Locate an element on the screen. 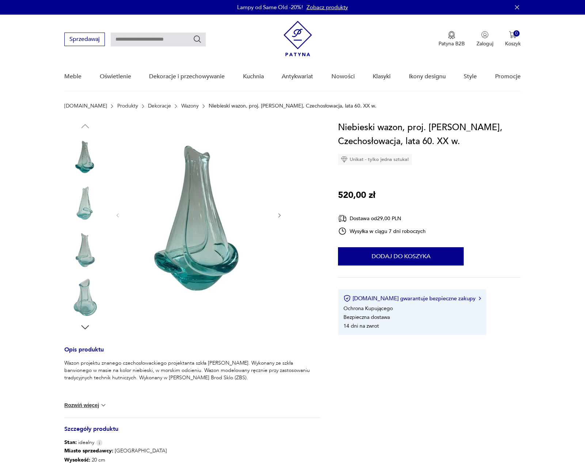  img: Ikona medalu is located at coordinates (452, 35).